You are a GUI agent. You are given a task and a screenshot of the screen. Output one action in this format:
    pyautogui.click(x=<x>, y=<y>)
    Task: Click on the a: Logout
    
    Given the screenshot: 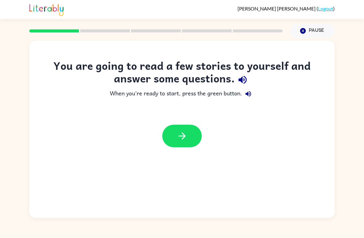 What is the action you would take?
    pyautogui.click(x=325, y=8)
    